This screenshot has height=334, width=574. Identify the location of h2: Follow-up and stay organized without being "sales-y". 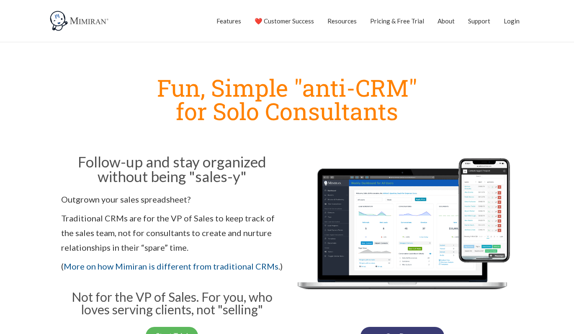
(172, 169).